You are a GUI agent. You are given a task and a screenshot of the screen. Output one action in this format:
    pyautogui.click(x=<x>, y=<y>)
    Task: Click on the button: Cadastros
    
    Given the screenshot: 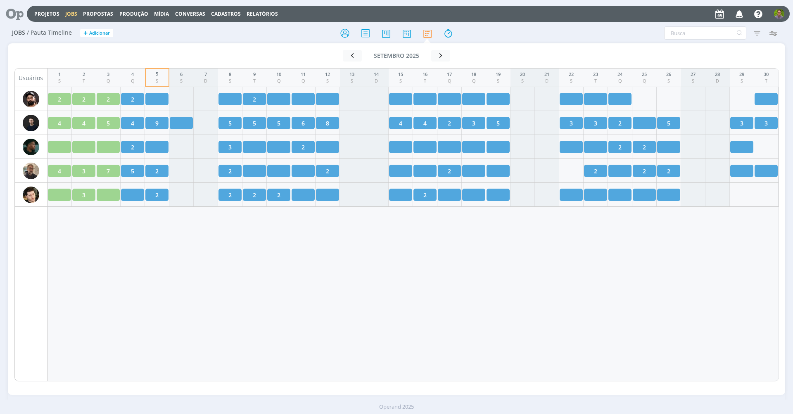 What is the action you would take?
    pyautogui.click(x=226, y=14)
    